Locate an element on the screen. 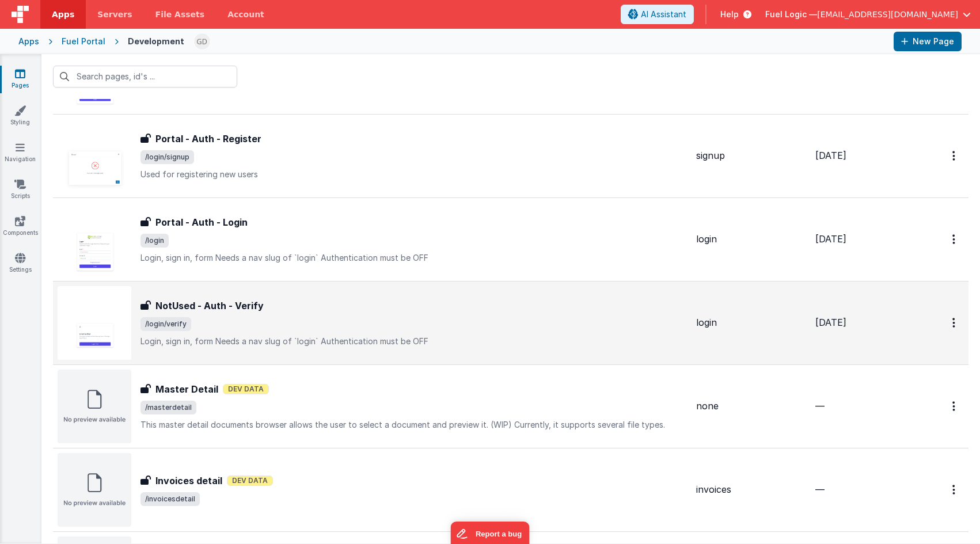  p: Used for registering new users is located at coordinates (413, 174).